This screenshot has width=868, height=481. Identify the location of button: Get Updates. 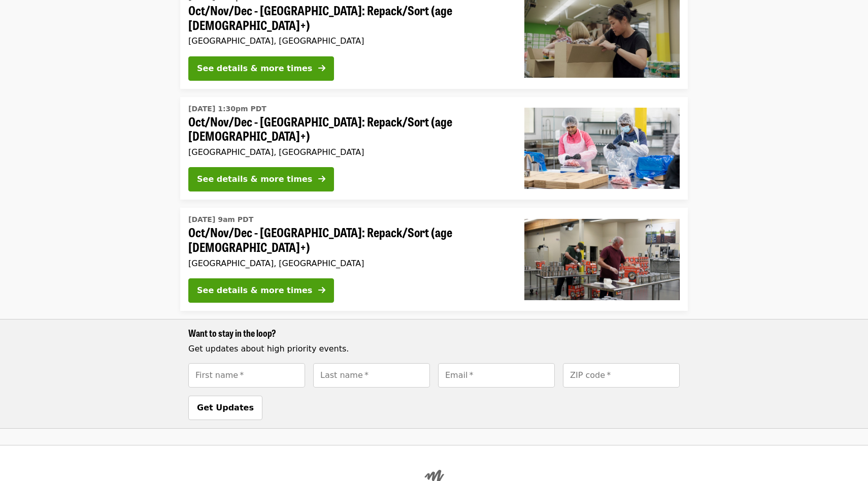
(225, 408).